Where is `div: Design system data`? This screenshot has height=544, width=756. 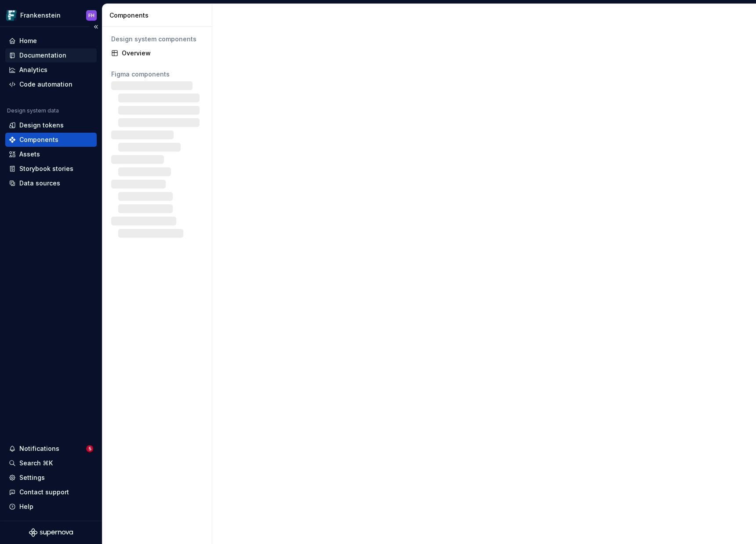 div: Design system data is located at coordinates (33, 110).